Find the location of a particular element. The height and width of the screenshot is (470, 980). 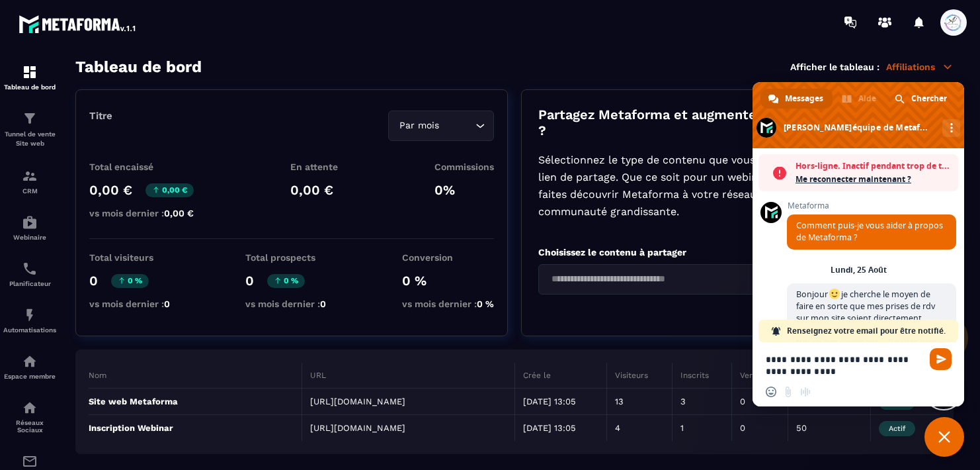

p: Affiliations is located at coordinates (920, 67).